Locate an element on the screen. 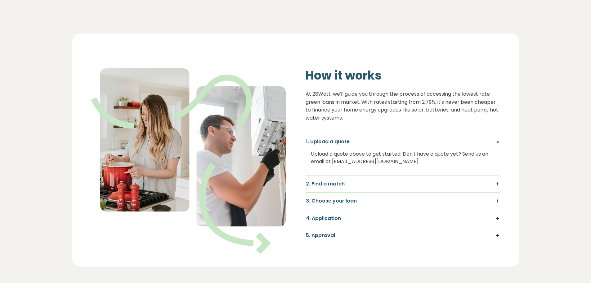  h5: 4. Application is located at coordinates (403, 218).